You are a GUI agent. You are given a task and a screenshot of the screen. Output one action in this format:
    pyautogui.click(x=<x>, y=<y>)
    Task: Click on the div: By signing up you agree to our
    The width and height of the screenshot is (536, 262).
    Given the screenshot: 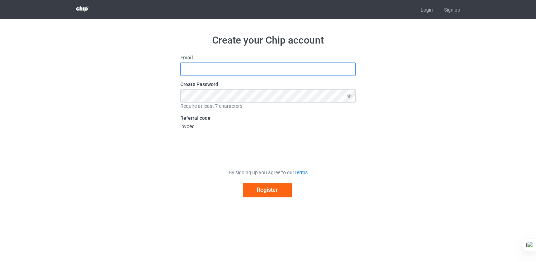 What is the action you would take?
    pyautogui.click(x=268, y=172)
    